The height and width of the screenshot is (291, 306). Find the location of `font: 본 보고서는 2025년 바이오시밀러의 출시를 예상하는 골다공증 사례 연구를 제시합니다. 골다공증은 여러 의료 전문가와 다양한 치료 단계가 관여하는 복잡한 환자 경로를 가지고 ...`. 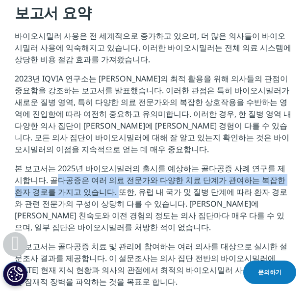

font: 본 보고서는 2025년 바이오시밀러의 출시를 예상하는 골다공증 사례 연구를 제시합니다. 골다공증은 여러 의료 전문가와 다양한 치료 단계가 관여하는 복잡한 환자 경로를 가지고 ... is located at coordinates (151, 198).